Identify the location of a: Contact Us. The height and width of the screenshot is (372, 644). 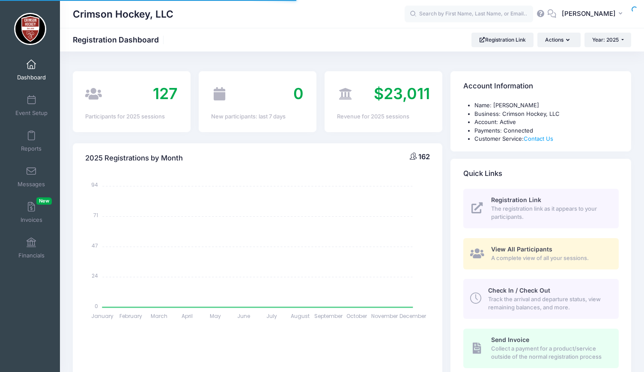
(539, 138).